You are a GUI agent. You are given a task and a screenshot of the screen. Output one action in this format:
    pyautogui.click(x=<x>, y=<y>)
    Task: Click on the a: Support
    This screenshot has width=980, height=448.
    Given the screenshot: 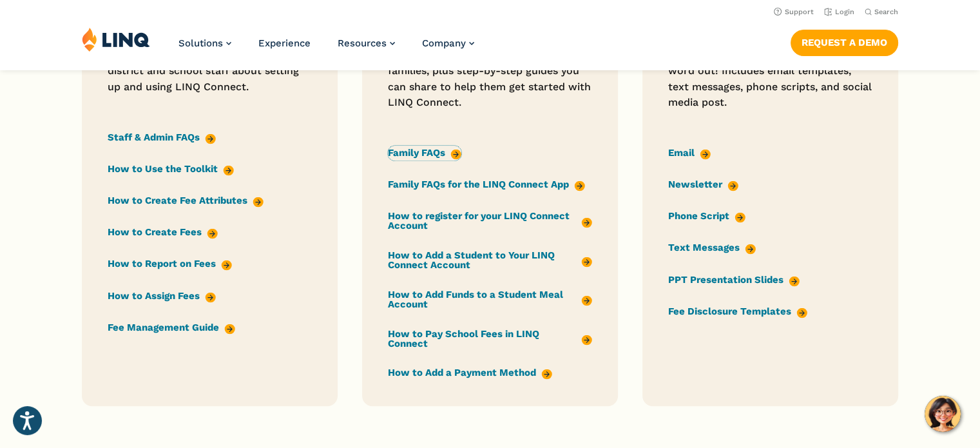 What is the action you would take?
    pyautogui.click(x=794, y=11)
    